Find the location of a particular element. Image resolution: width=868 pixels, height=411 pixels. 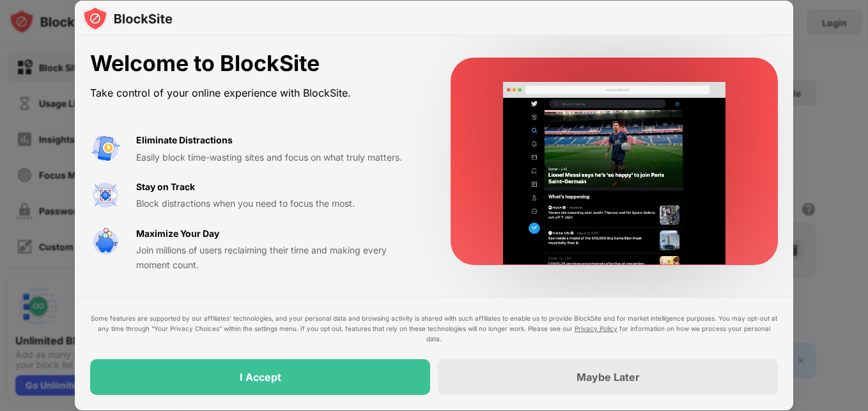

img: value-focus.svg is located at coordinates (106, 195).